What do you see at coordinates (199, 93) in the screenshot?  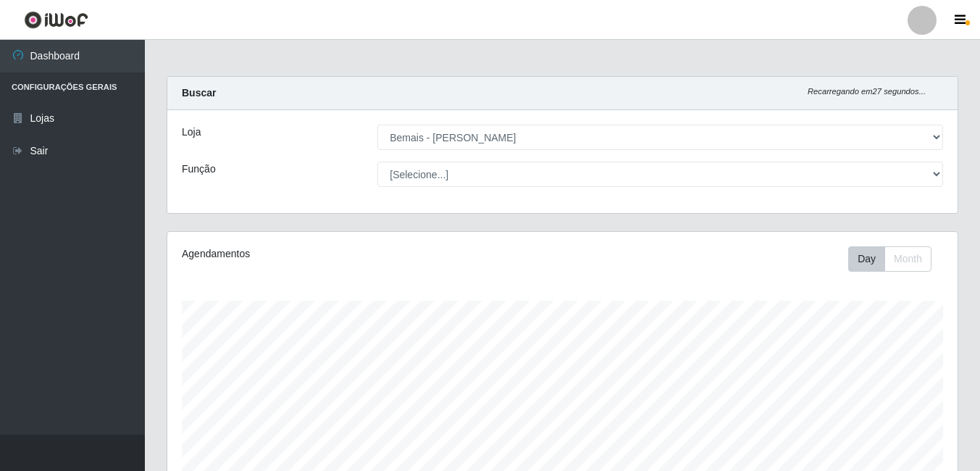 I see `strong: Buscar` at bounding box center [199, 93].